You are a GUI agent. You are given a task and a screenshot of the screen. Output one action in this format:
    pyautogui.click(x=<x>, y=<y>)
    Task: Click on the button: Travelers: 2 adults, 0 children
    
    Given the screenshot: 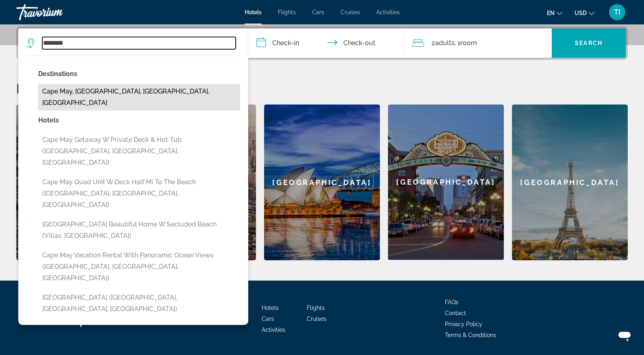 What is the action you would take?
    pyautogui.click(x=477, y=43)
    